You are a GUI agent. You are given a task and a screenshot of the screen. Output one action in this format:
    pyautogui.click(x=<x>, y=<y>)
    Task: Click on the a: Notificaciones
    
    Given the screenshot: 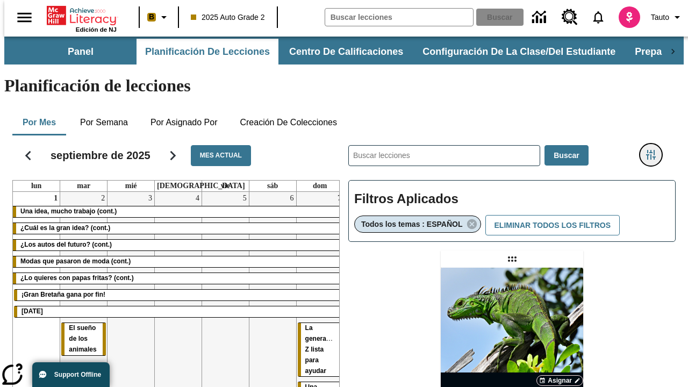 What is the action you would take?
    pyautogui.click(x=598, y=17)
    